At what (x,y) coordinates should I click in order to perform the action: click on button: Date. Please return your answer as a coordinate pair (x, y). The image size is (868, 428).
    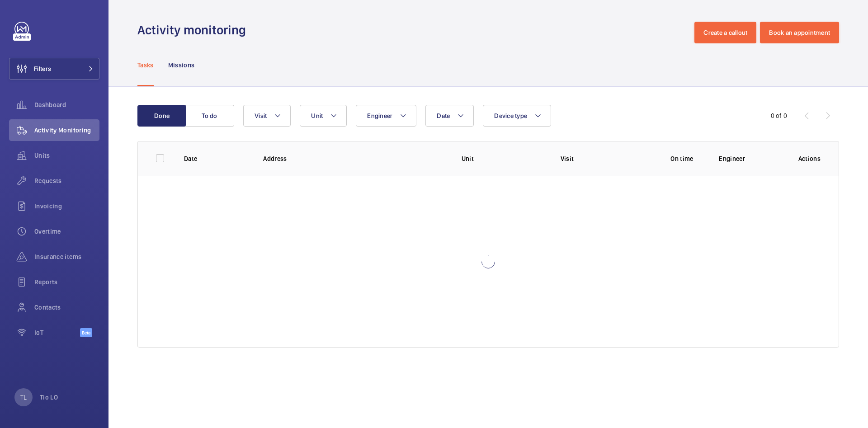
    Looking at the image, I should click on (449, 115).